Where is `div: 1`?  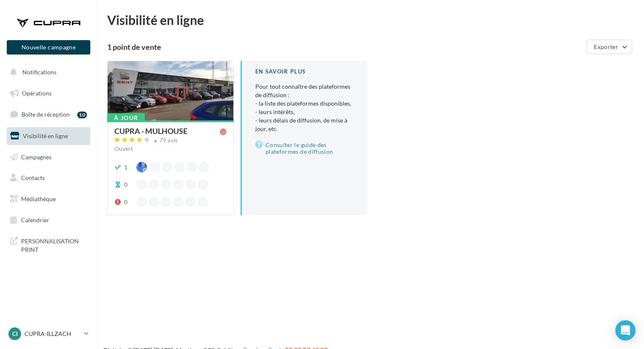 div: 1 is located at coordinates (126, 167).